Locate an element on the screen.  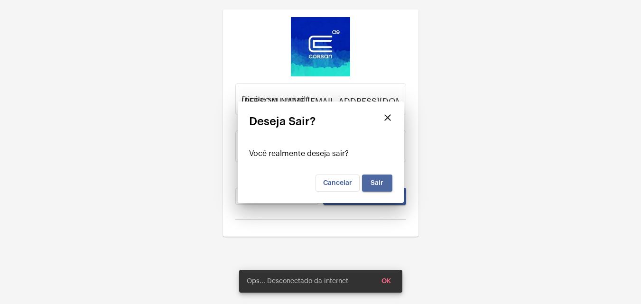
div: Você realmente deseja sair? is located at coordinates (321, 154).